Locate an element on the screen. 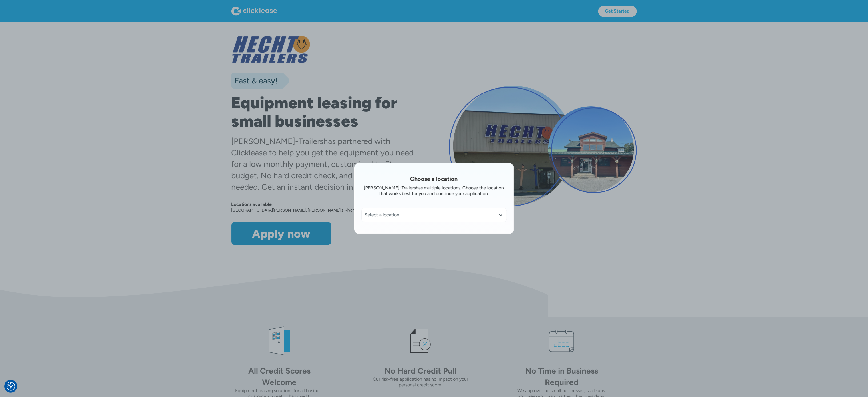 The width and height of the screenshot is (868, 397). div: Select a location is located at coordinates (434, 215).